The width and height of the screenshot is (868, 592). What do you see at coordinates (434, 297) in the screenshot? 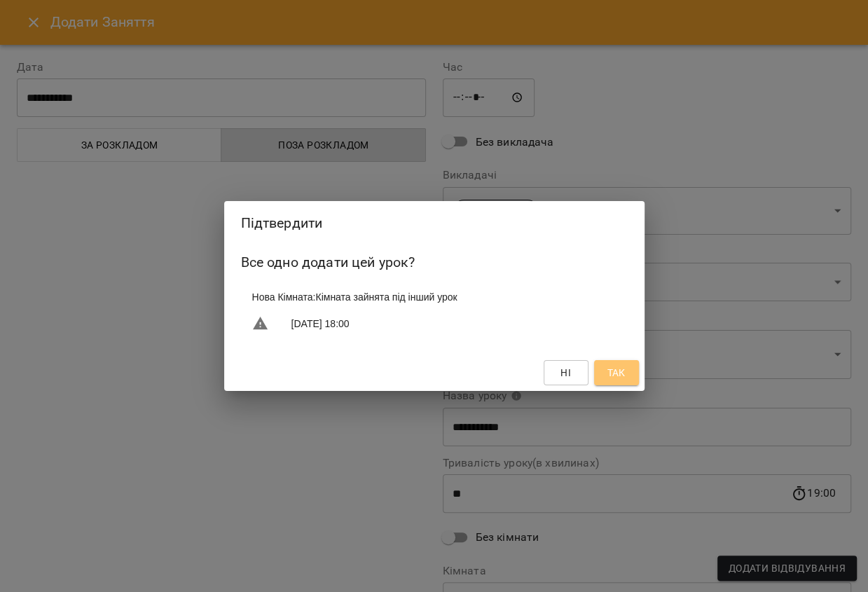
I see `li: Нова Кімната : Кімната зайнята під інший урок` at bounding box center [434, 297].